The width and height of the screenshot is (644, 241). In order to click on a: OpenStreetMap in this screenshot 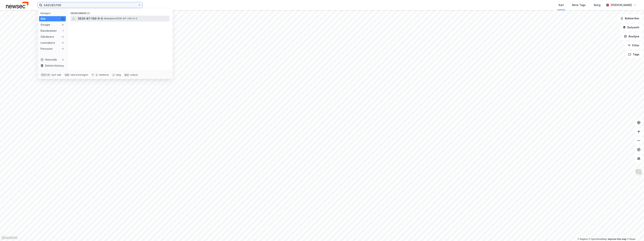, I will do `click(598, 239)`.